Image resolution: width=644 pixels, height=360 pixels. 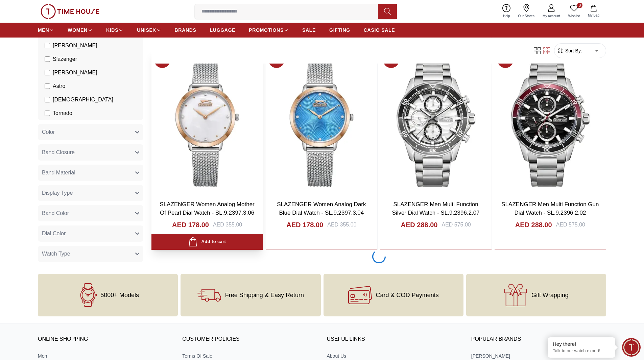 I want to click on a: 0Wishlist, so click(x=574, y=11).